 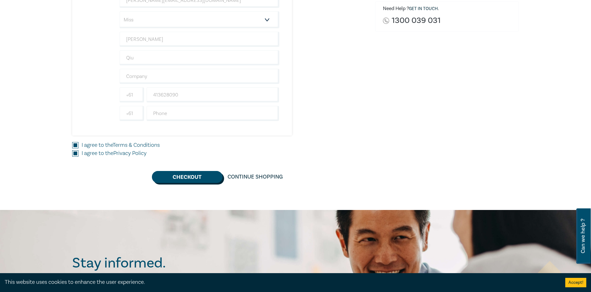 What do you see at coordinates (146, 263) in the screenshot?
I see `h2: Stay informed.` at bounding box center [146, 263].